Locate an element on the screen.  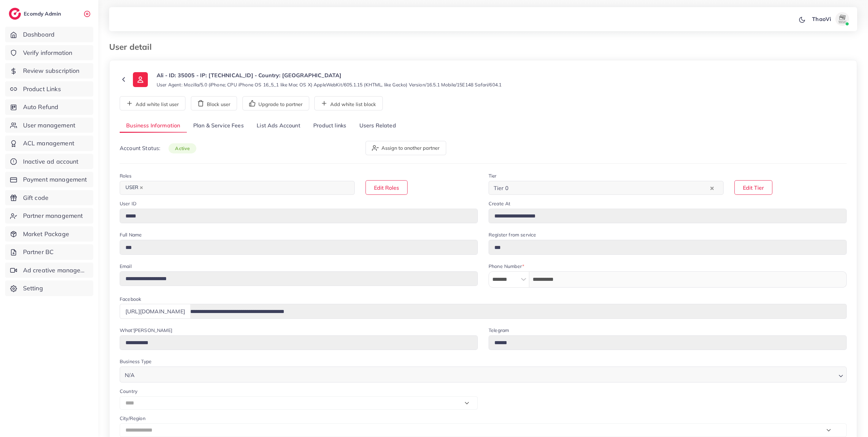
a: Review subscription is located at coordinates (49, 71).